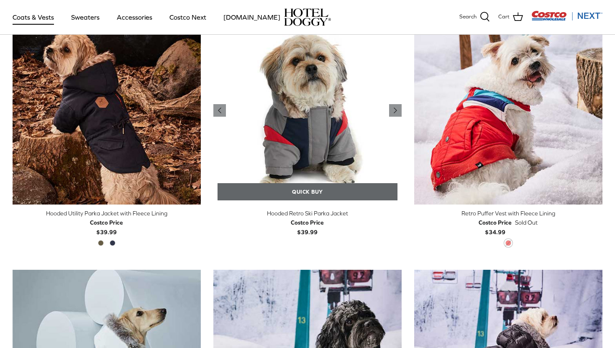 The image size is (615, 348). I want to click on a: Sweaters, so click(85, 17).